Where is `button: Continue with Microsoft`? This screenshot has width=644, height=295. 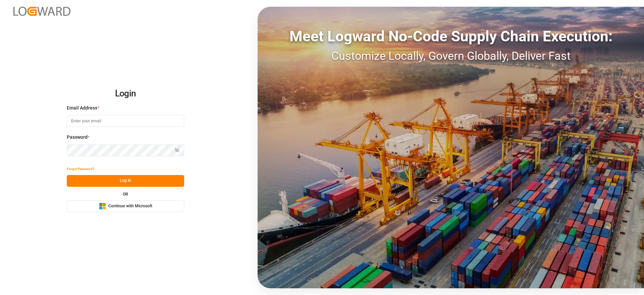 button: Continue with Microsoft is located at coordinates (125, 206).